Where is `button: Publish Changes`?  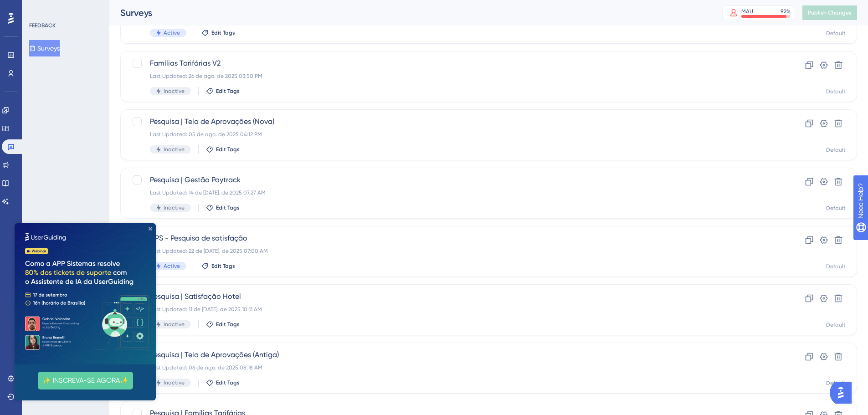
button: Publish Changes is located at coordinates (830, 13).